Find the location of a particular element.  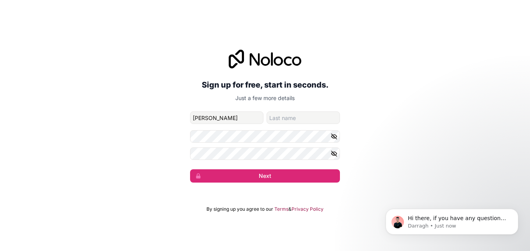

input: family-name is located at coordinates (303, 118).